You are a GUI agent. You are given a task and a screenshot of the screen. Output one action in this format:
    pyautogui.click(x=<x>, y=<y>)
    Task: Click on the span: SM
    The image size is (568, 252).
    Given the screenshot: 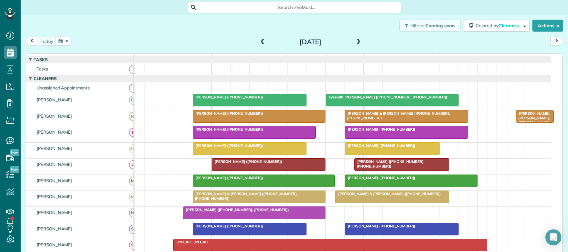 What is the action you would take?
    pyautogui.click(x=133, y=245)
    